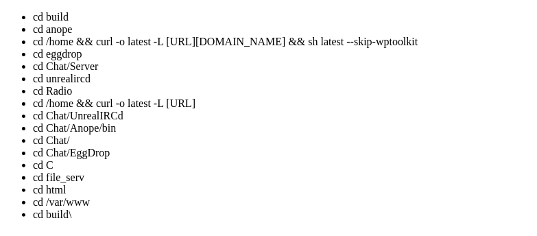 The width and height of the screenshot is (537, 236). I want to click on li: cd build\, so click(282, 215).